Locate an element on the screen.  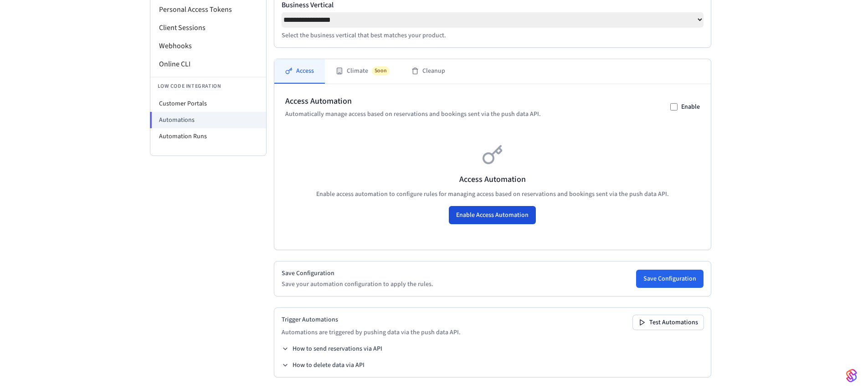
li: Low Code Integration is located at coordinates (209, 86).